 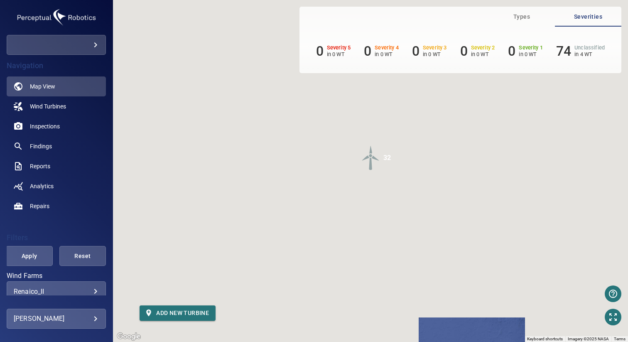 What do you see at coordinates (177, 313) in the screenshot?
I see `span: Add new turbine` at bounding box center [177, 313].